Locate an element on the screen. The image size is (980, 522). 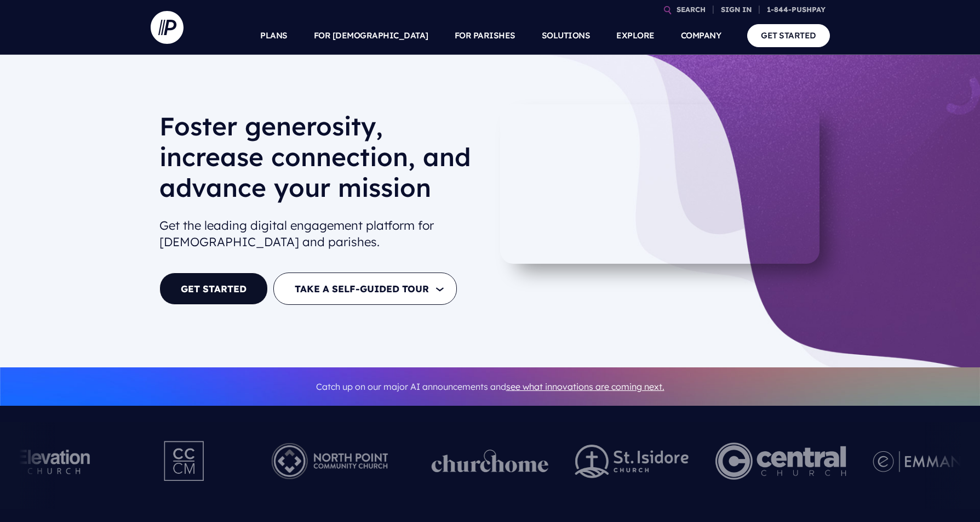
a: EXPLORE is located at coordinates (635, 36).